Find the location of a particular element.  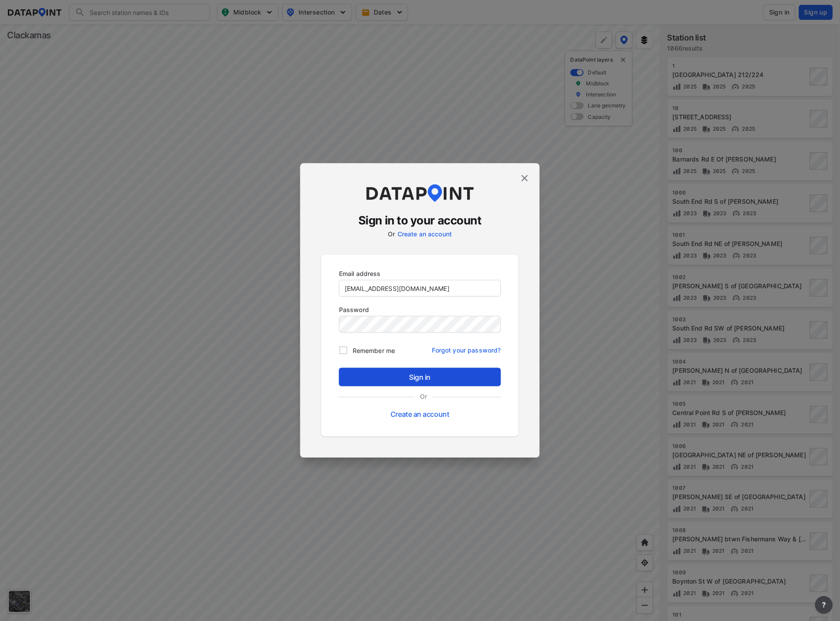

h3: Sign in to your account is located at coordinates (420, 220).